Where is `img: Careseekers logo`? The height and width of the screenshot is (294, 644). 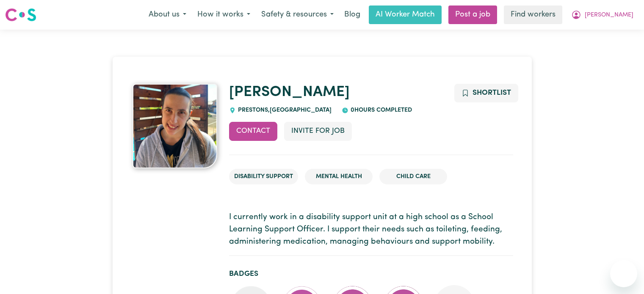
img: Careseekers logo is located at coordinates (21, 15).